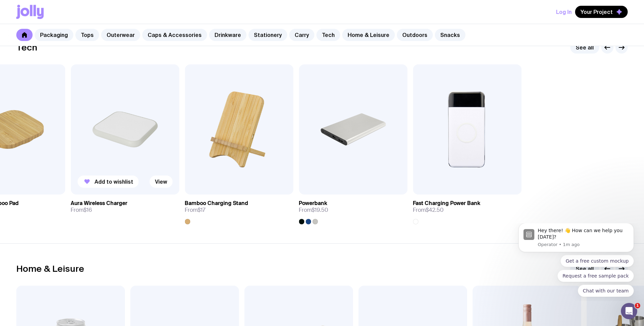 The width and height of the screenshot is (644, 326). What do you see at coordinates (467, 210) in the screenshot?
I see `a: Fast Charging Power BankFrom$42.50` at bounding box center [467, 210].